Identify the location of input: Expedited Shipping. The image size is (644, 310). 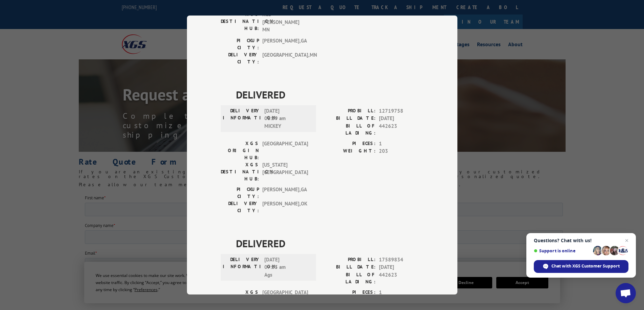
(4, 147).